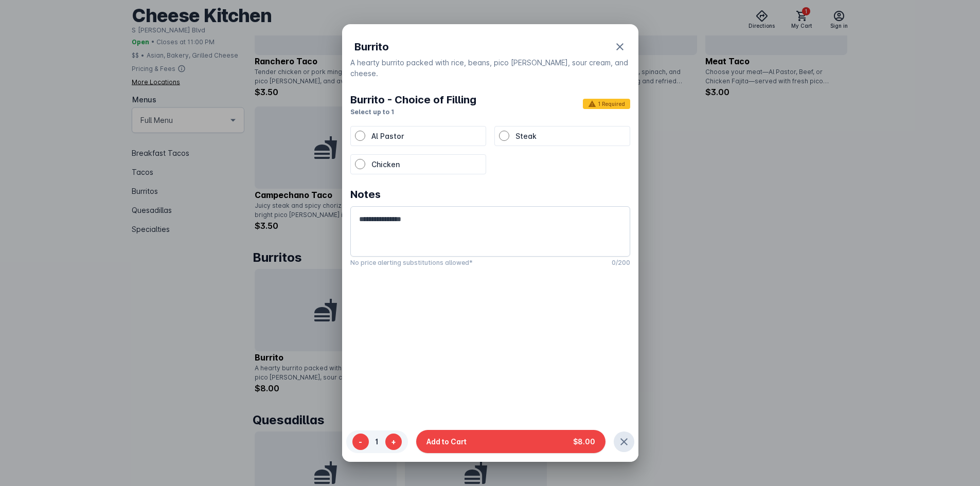 The image size is (980, 486). I want to click on span: 1 Required, so click(606, 104).